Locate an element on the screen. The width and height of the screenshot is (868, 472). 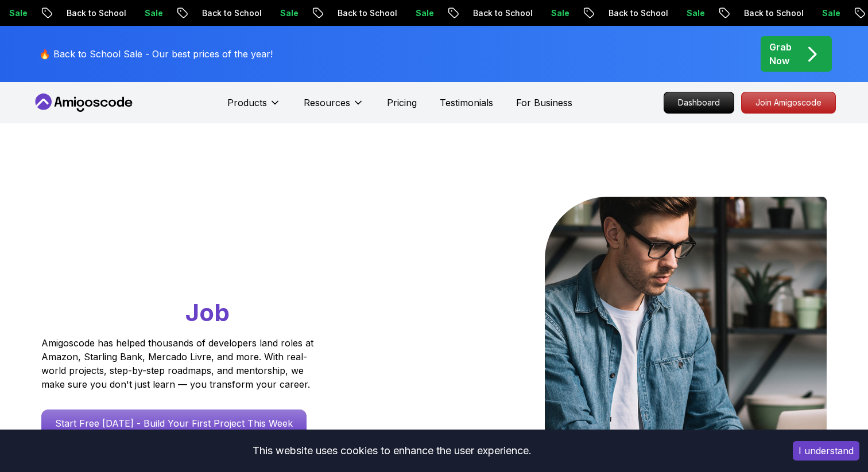
span: Job is located at coordinates (207, 312).